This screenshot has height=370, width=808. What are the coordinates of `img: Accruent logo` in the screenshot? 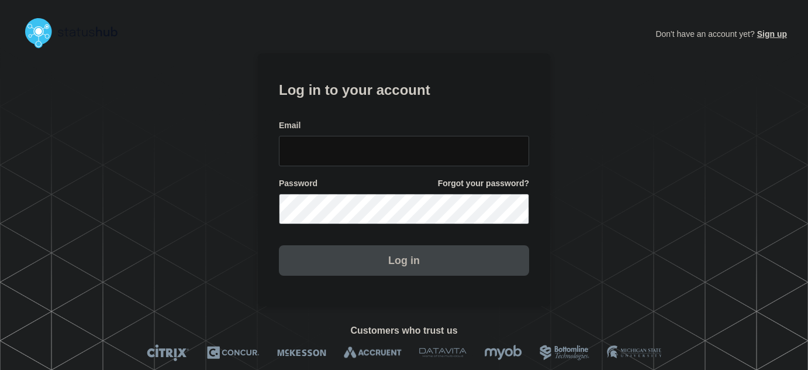 It's located at (372, 352).